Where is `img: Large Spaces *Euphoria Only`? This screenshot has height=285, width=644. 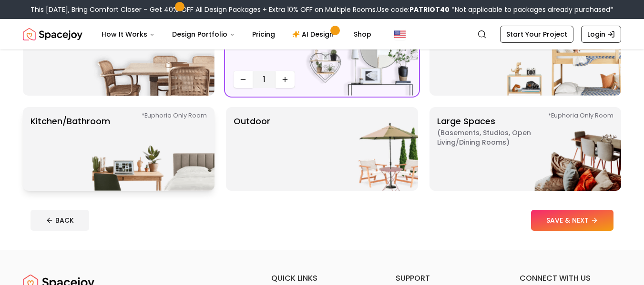 img: Large Spaces *Euphoria Only is located at coordinates (561, 149).